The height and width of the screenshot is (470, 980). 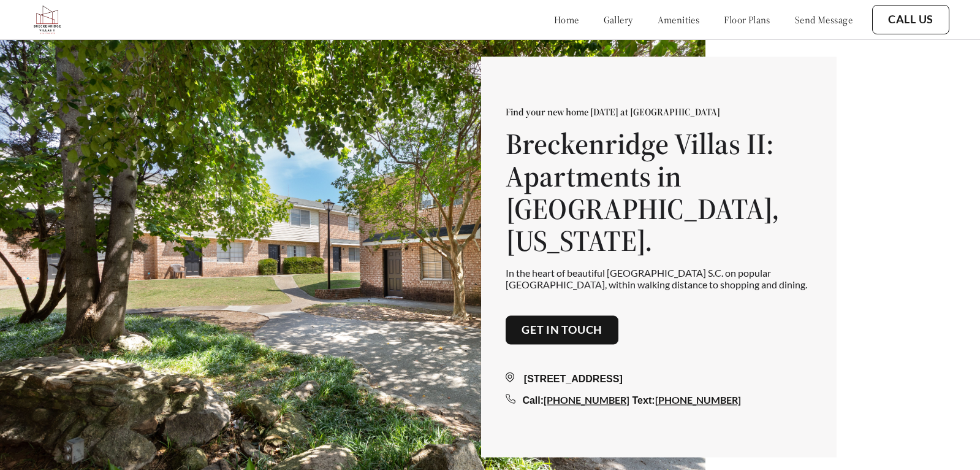 I want to click on span: Text:, so click(x=643, y=401).